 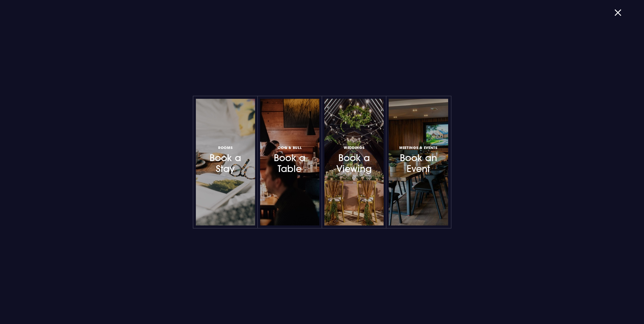 What do you see at coordinates (226, 147) in the screenshot?
I see `span: Rooms` at bounding box center [226, 147].